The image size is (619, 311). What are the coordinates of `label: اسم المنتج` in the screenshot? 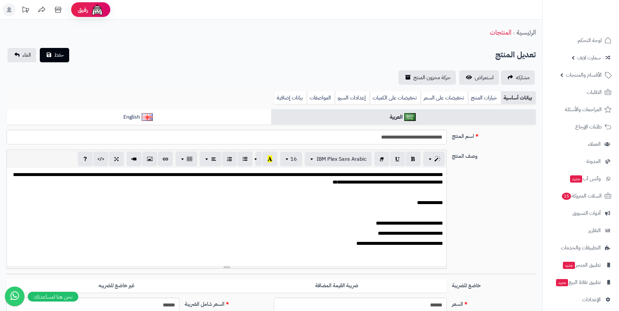 It's located at (494, 135).